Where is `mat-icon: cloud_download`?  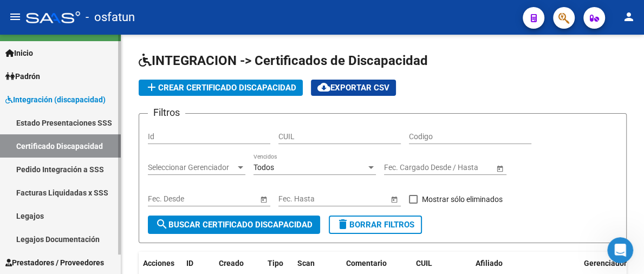 mat-icon: cloud_download is located at coordinates (324, 87).